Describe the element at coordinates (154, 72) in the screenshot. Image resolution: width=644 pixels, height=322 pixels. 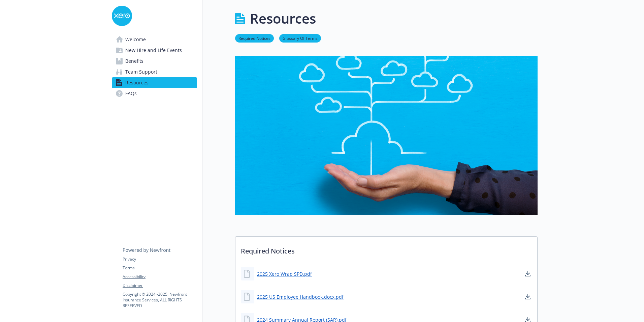
I see `a: Team Support` at that location.